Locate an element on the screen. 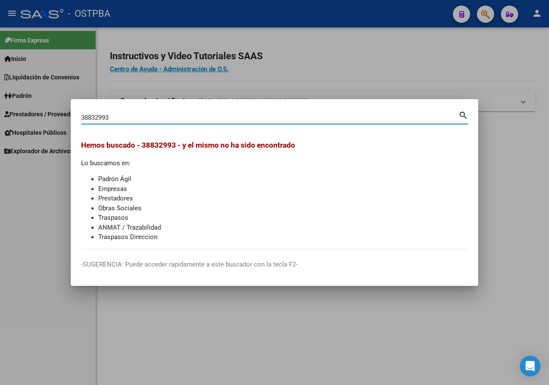  div: Open Intercom Messenger is located at coordinates (530, 366).